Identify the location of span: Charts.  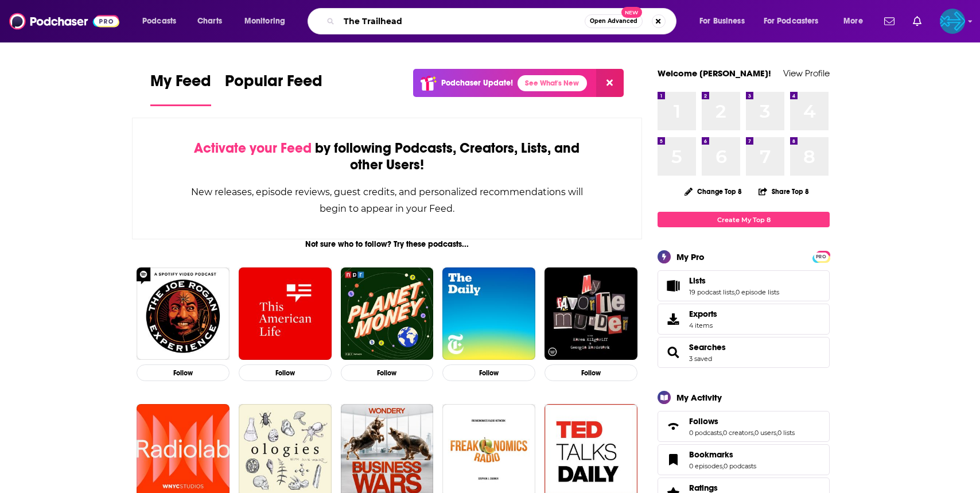
(210, 21).